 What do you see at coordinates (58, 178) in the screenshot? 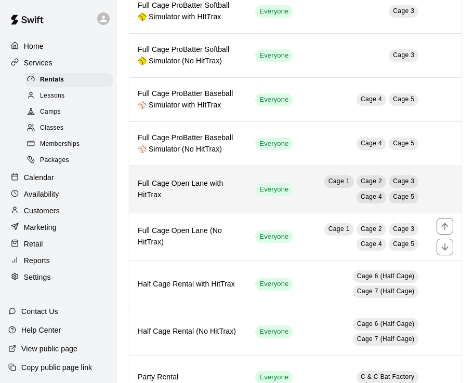
I see `a: Calendar` at bounding box center [58, 178].